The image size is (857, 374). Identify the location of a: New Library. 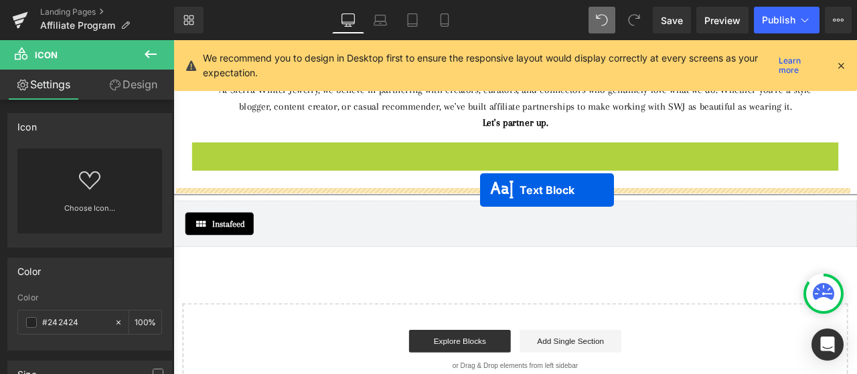
(189, 20).